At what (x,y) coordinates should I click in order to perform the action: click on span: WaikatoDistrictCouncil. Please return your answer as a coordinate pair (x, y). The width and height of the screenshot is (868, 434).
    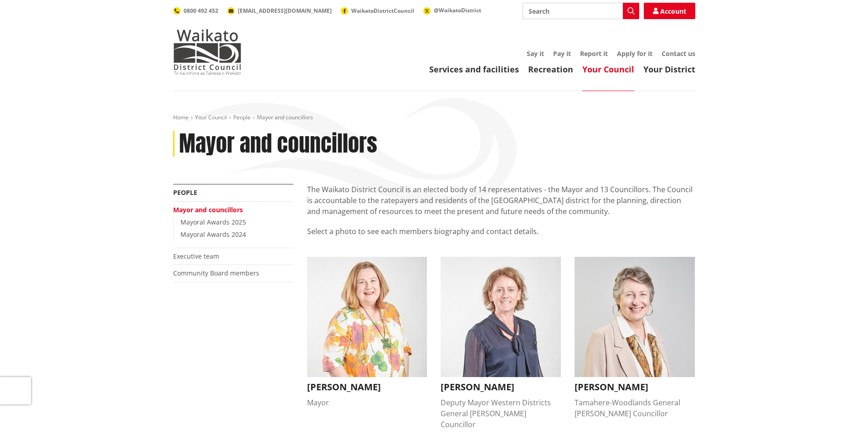
    Looking at the image, I should click on (383, 10).